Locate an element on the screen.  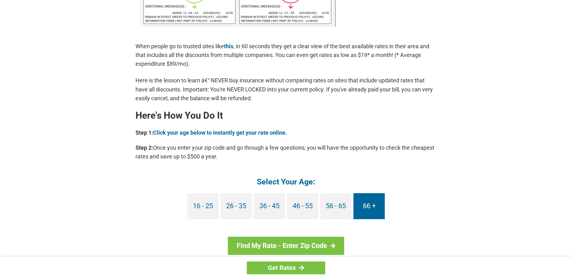
a: Get Rates is located at coordinates (286, 268).